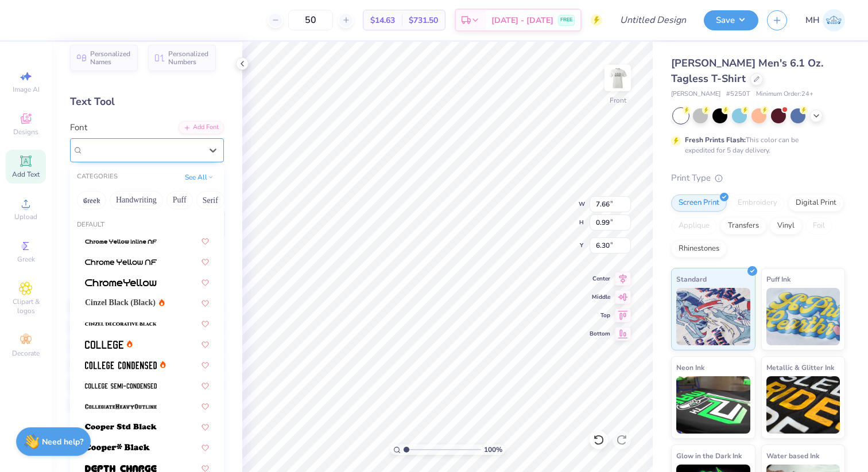 The height and width of the screenshot is (472, 868). Describe the element at coordinates (26, 89) in the screenshot. I see `span: Image AI` at that location.